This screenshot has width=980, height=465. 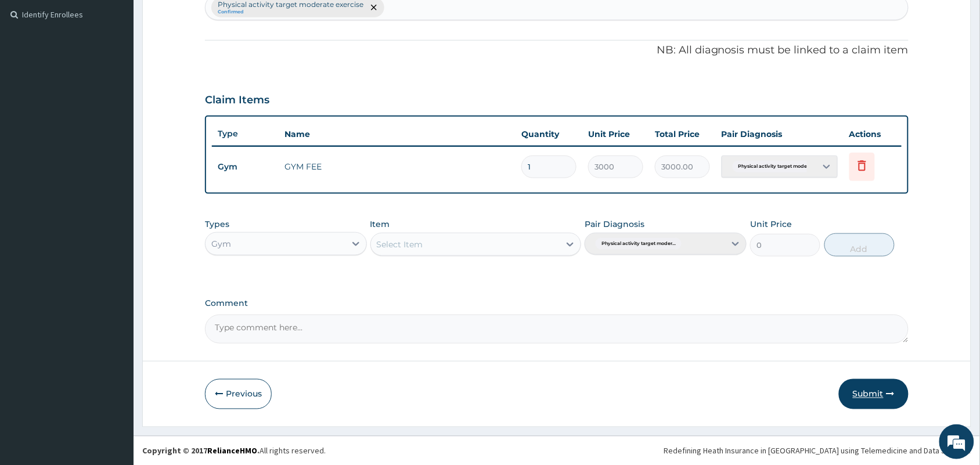 I want to click on td: GYM FEE, so click(x=397, y=166).